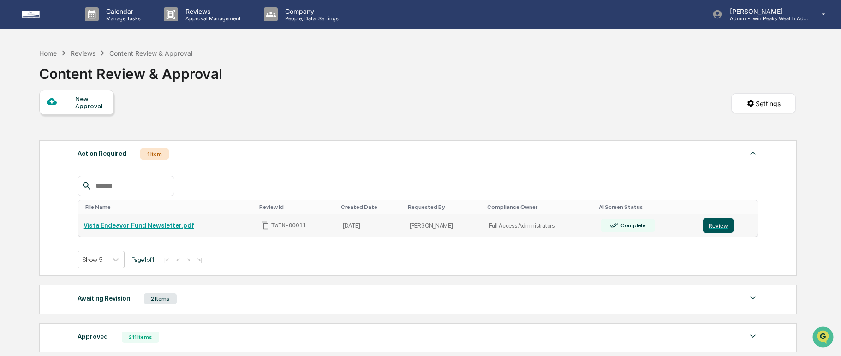 Image resolution: width=841 pixels, height=356 pixels. Describe the element at coordinates (34, 138) in the screenshot. I see `a: 🔎Data Lookup` at that location.